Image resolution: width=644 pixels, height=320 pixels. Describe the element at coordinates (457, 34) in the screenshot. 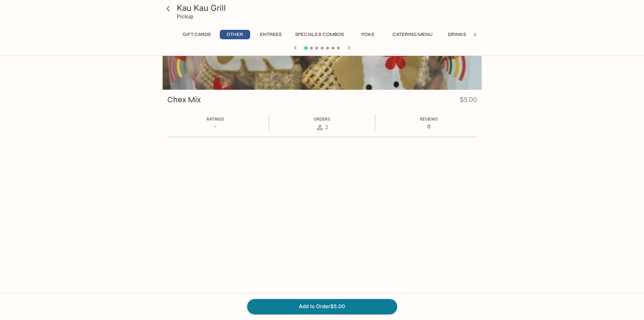

I see `button: Drinks` at that location.